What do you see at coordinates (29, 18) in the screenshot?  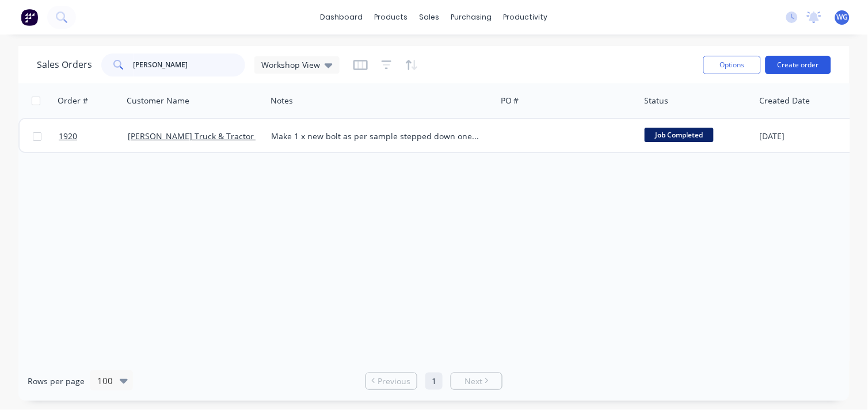 I see `img: Factory` at bounding box center [29, 18].